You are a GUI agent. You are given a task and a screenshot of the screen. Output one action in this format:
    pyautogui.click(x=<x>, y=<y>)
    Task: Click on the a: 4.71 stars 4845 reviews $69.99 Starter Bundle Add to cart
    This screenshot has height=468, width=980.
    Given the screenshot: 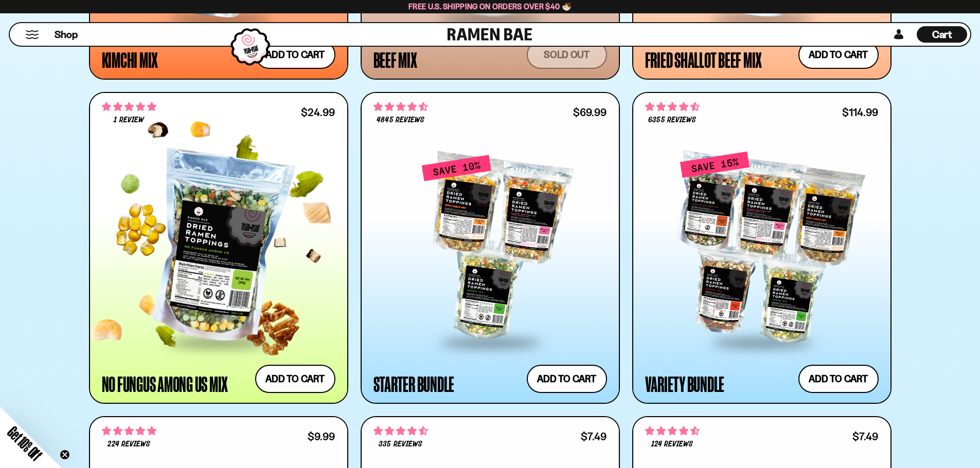 What is the action you would take?
    pyautogui.click(x=490, y=248)
    